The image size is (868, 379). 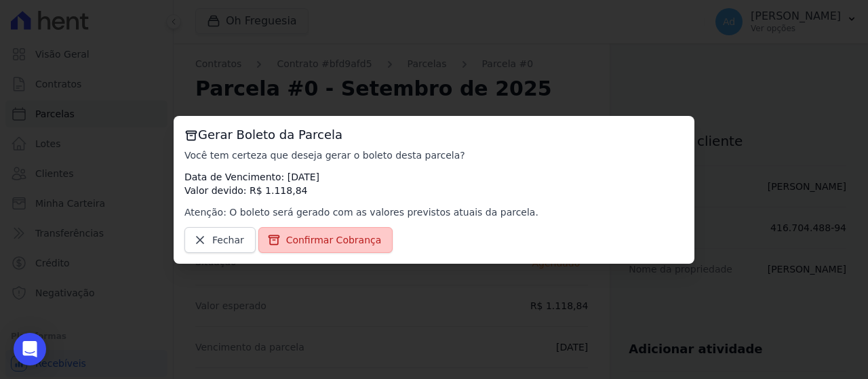 What do you see at coordinates (334, 240) in the screenshot?
I see `span: Confirmar Cobrança` at bounding box center [334, 240].